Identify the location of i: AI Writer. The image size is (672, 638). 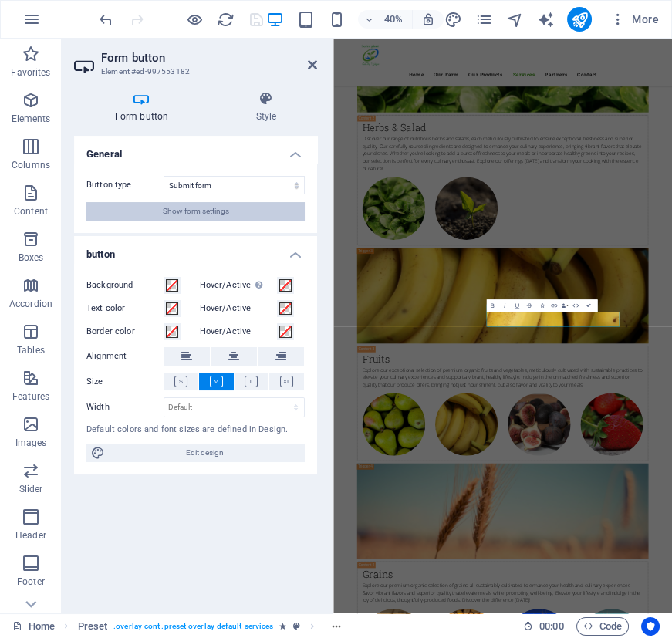
(545, 19).